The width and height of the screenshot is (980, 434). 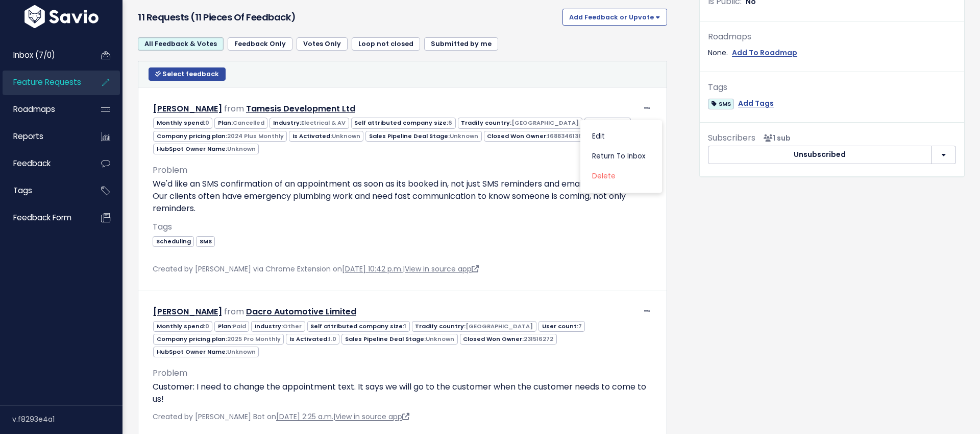 What do you see at coordinates (832, 37) in the screenshot?
I see `div: Roadmaps` at bounding box center [832, 37].